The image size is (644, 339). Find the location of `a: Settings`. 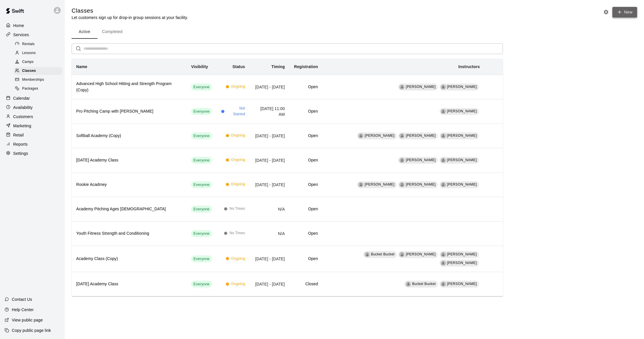

a: Settings is located at coordinates (32, 154).